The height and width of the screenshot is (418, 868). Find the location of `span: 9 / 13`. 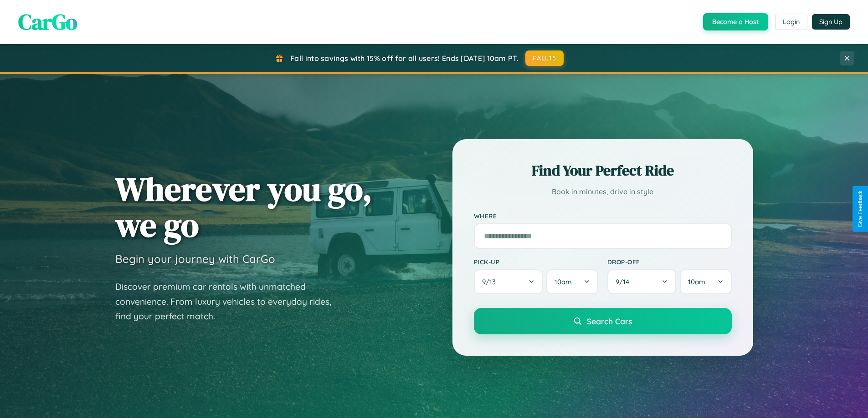

span: 9 / 13 is located at coordinates (491, 282).